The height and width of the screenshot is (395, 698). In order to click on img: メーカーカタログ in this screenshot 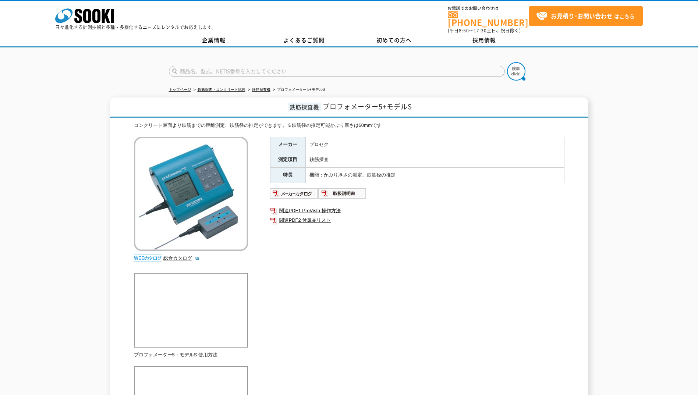, I will do `click(294, 193)`.